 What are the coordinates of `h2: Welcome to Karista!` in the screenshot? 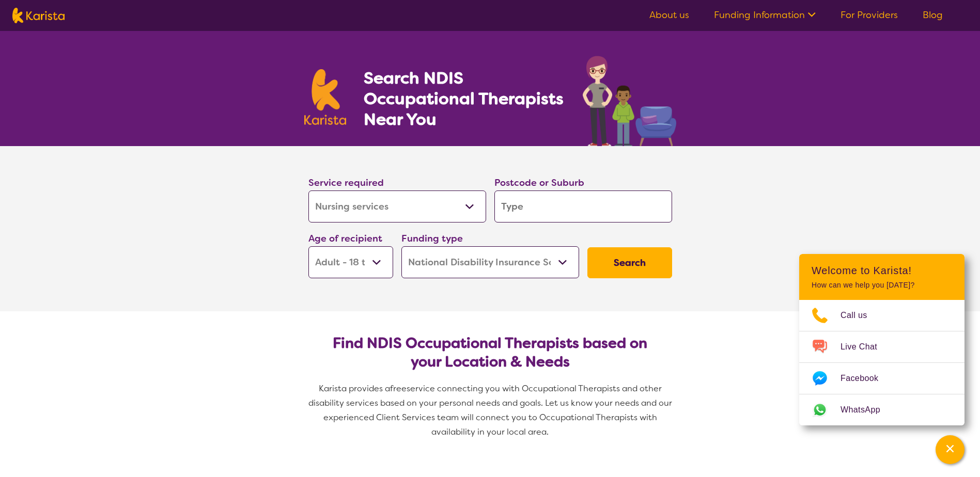 It's located at (881, 271).